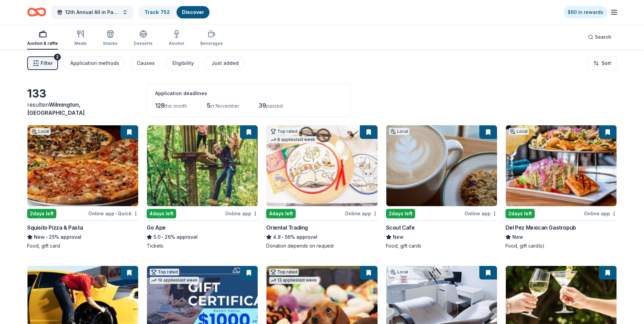  What do you see at coordinates (176, 38) in the screenshot?
I see `button: Alcohol` at bounding box center [176, 38].